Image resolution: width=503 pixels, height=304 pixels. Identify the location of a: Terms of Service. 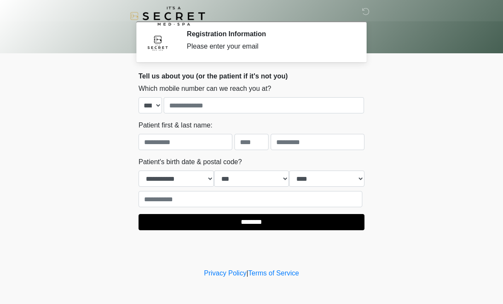
(273, 273).